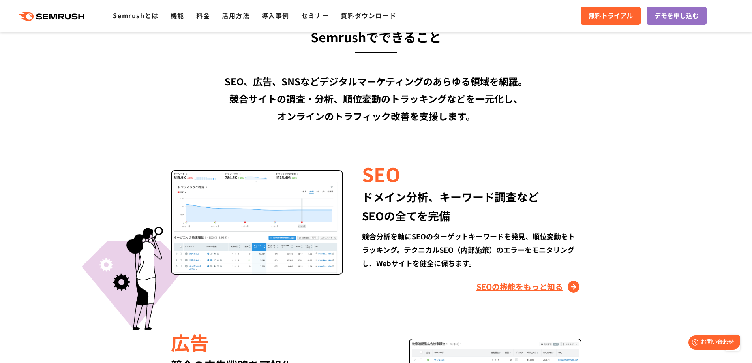  What do you see at coordinates (677, 16) in the screenshot?
I see `a: デモを申し込む` at bounding box center [677, 16].